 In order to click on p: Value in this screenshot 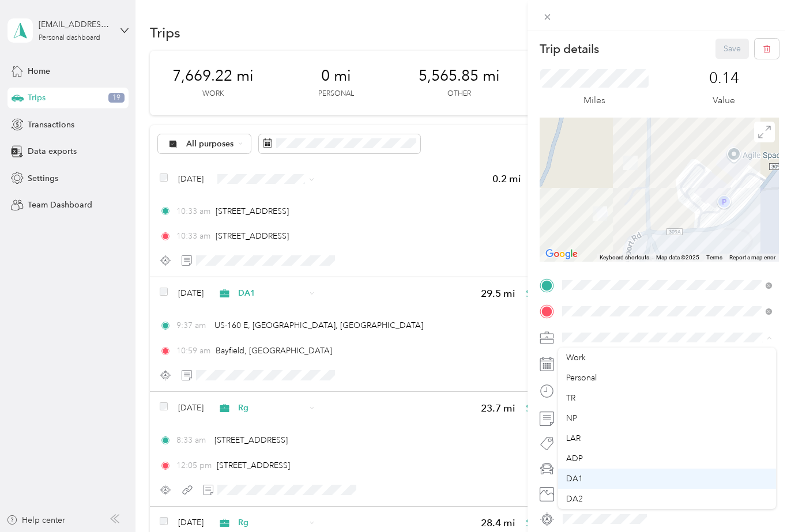, I will do `click(723, 100)`.